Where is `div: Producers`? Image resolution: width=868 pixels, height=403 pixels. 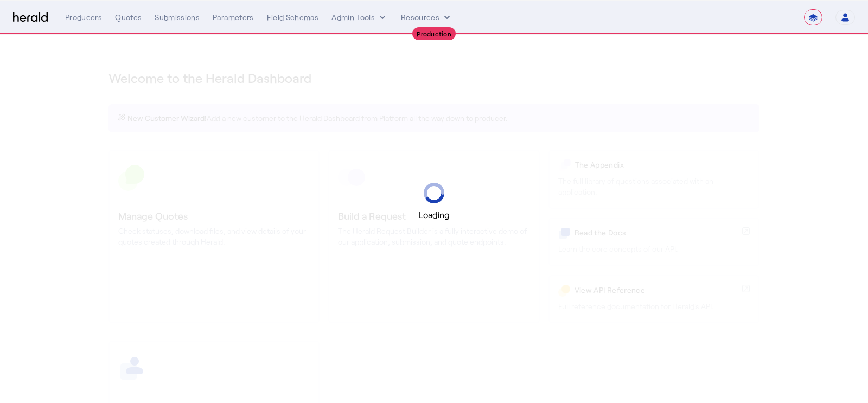 div: Producers is located at coordinates (83, 18).